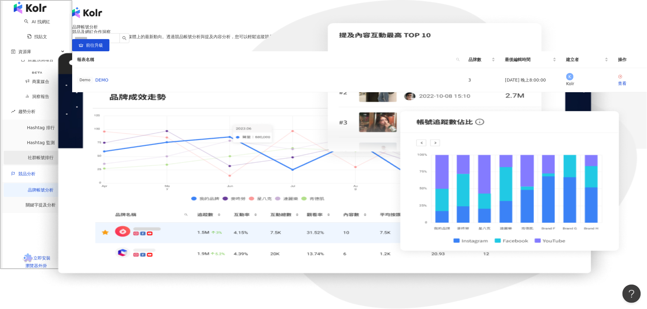 The image size is (647, 309). What do you see at coordinates (479, 60) in the screenshot?
I see `span: 品牌數` at bounding box center [479, 60].